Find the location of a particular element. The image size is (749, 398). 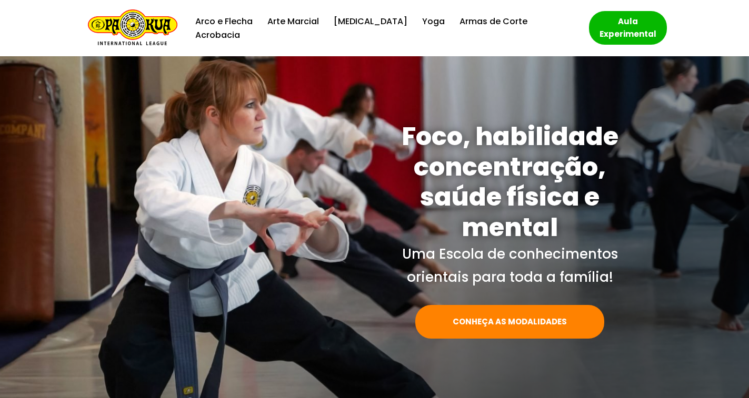

a: Armas de Corte is located at coordinates (493, 21).